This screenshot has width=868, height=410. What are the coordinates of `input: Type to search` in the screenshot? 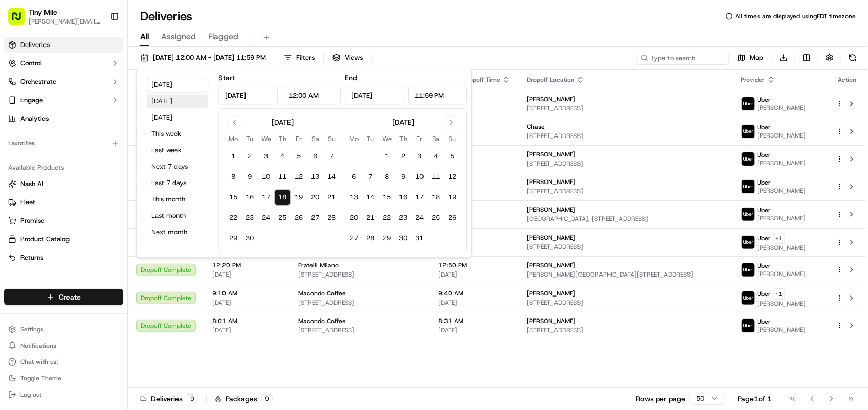 It's located at (683, 57).